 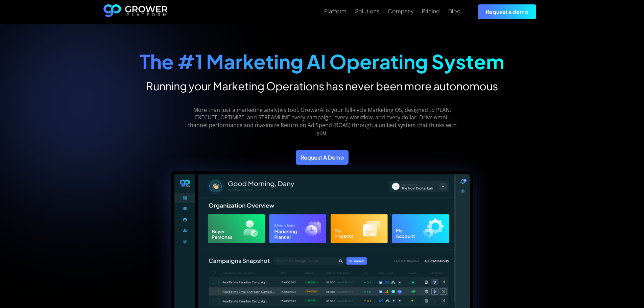 I want to click on a: Pricing, so click(x=431, y=11).